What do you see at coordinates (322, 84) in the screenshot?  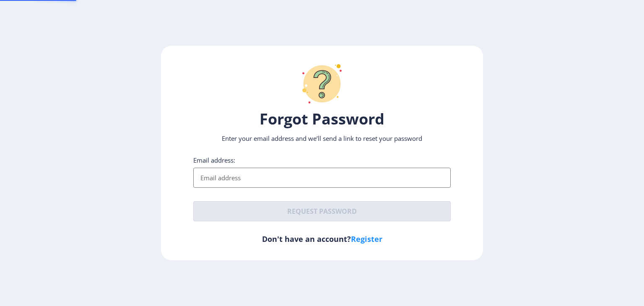 I see `img: question-mark` at bounding box center [322, 84].